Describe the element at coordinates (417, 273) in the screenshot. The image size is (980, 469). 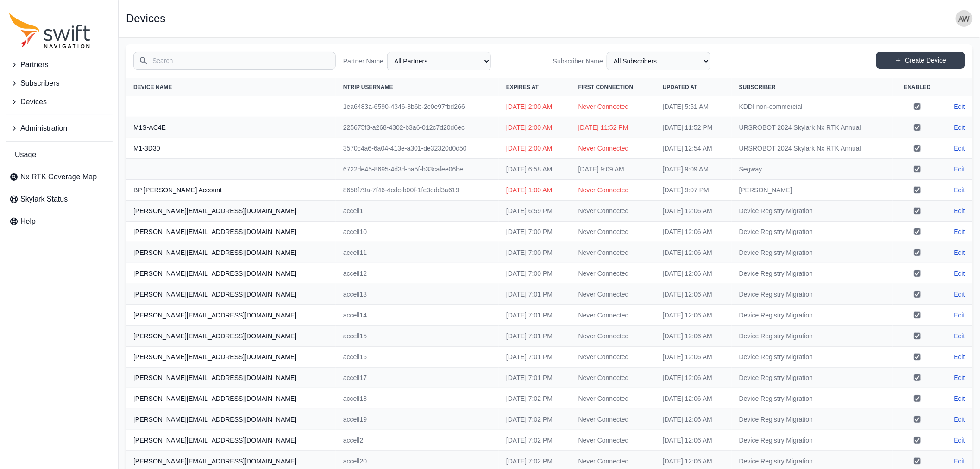
I see `td: accell12` at that location.